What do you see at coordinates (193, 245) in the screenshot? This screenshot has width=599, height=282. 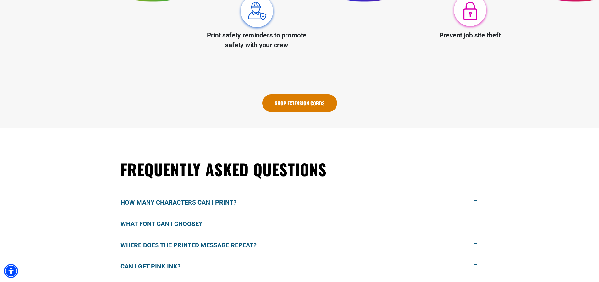 I see `span: Where does the printed message repeat?` at bounding box center [193, 245].